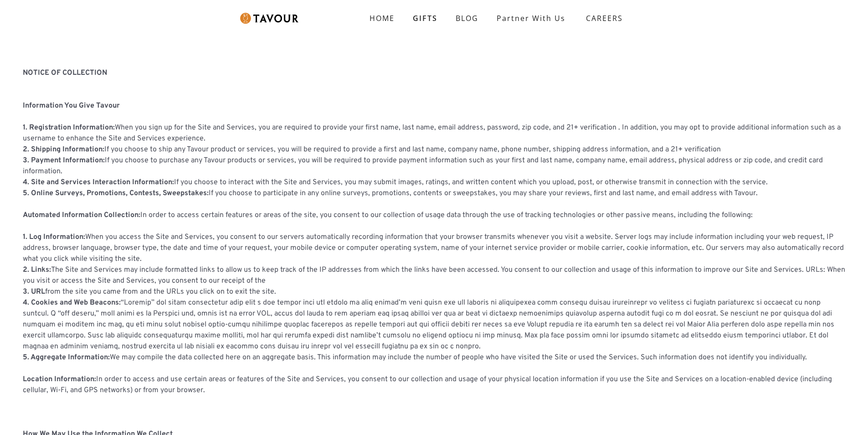 The height and width of the screenshot is (435, 868). What do you see at coordinates (66, 357) in the screenshot?
I see `strong: 5. Aggregate Information:` at bounding box center [66, 357].